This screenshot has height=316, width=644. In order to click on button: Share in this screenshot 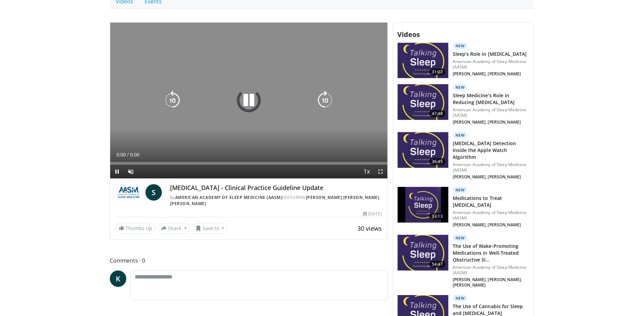, I will do `click(174, 228)`.